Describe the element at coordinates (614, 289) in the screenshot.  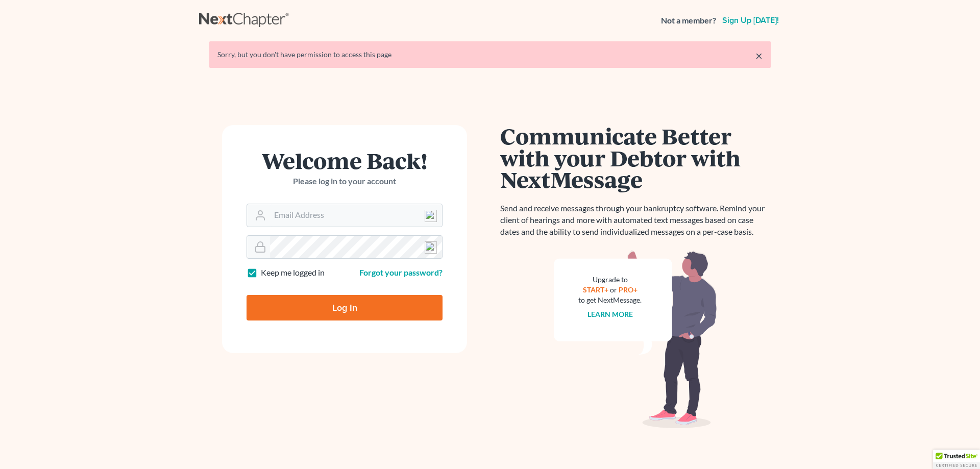
I see `span: or` at that location.